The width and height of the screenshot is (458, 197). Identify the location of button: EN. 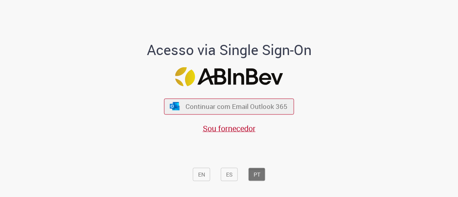
(202, 174).